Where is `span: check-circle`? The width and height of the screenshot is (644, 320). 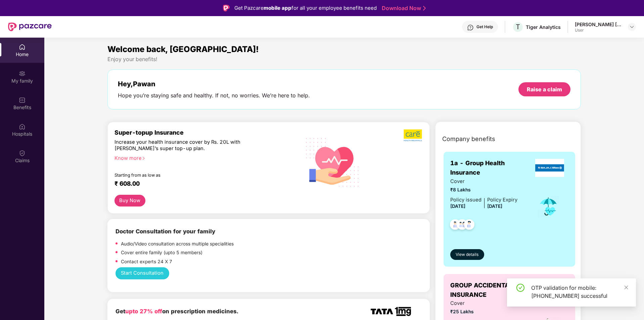
span: check-circle is located at coordinates (520, 288).